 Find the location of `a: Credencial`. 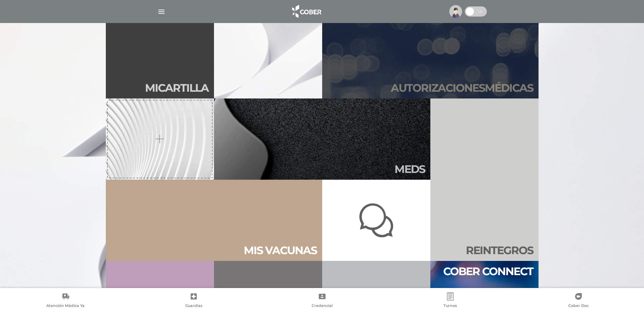

a: Credencial is located at coordinates (322, 301).